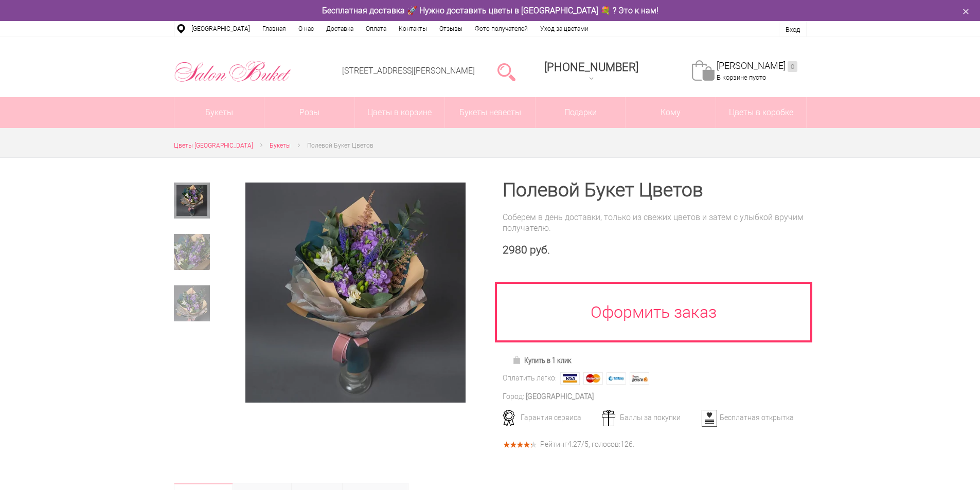 The image size is (980, 490). Describe the element at coordinates (648, 417) in the screenshot. I see `div: Баллы за покупки` at that location.